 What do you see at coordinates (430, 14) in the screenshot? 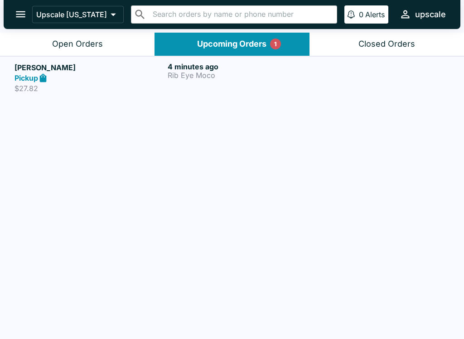
I see `div: upscale` at bounding box center [430, 14].